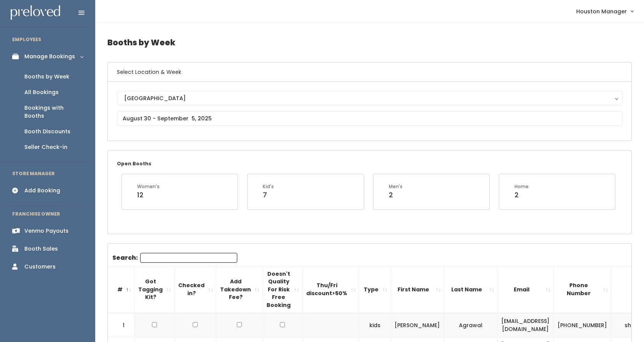 This screenshot has width=644, height=342. What do you see at coordinates (268, 195) in the screenshot?
I see `div: 7` at bounding box center [268, 195].